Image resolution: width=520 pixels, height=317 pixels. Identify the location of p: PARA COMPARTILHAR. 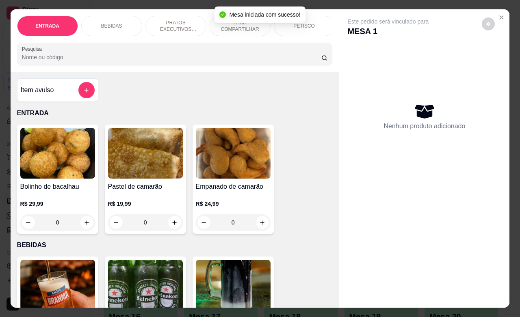
(240, 26).